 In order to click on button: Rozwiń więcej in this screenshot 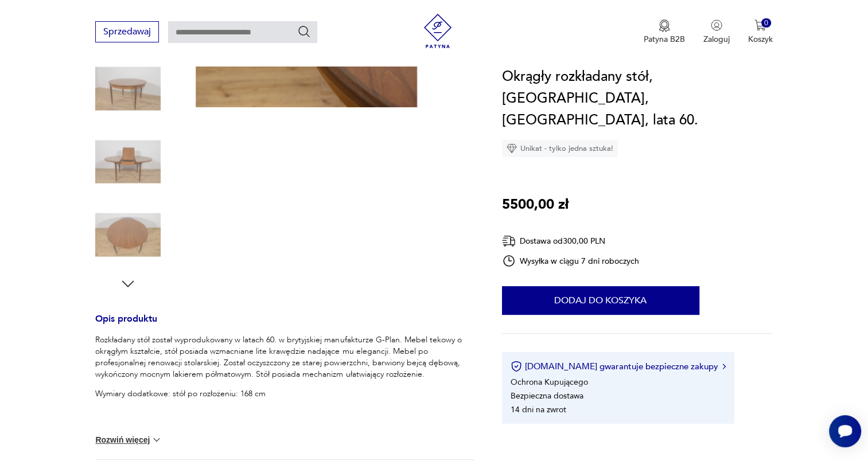, I will do `click(129, 440)`.